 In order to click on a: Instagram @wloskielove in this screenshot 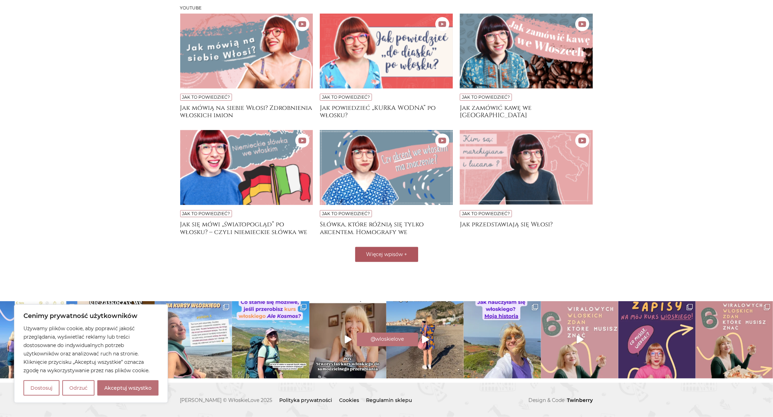, I will do `click(387, 339)`.